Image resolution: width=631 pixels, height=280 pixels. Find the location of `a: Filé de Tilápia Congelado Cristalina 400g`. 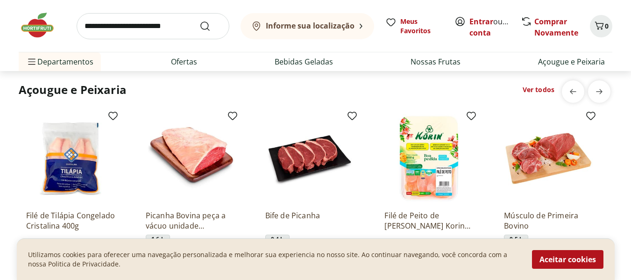

a: Filé de Tilápia Congelado Cristalina 400g is located at coordinates (71, 220).